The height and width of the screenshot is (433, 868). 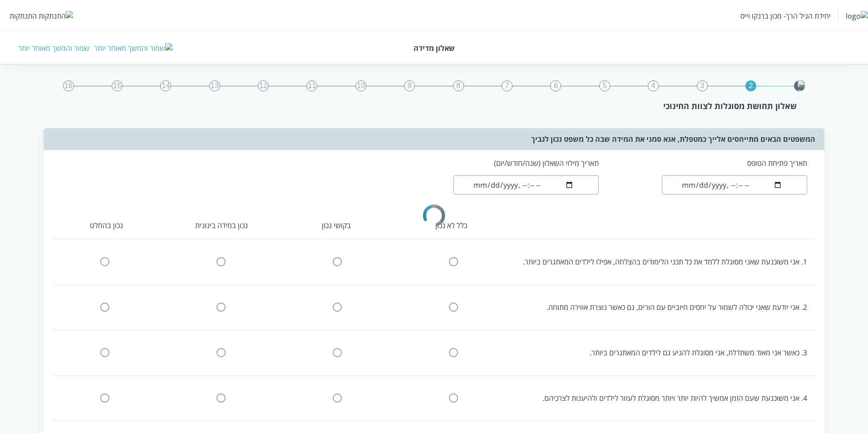 What do you see at coordinates (434, 106) in the screenshot?
I see `div: שאלון תחושת מסוגלות לצוות החינוכי` at bounding box center [434, 106].